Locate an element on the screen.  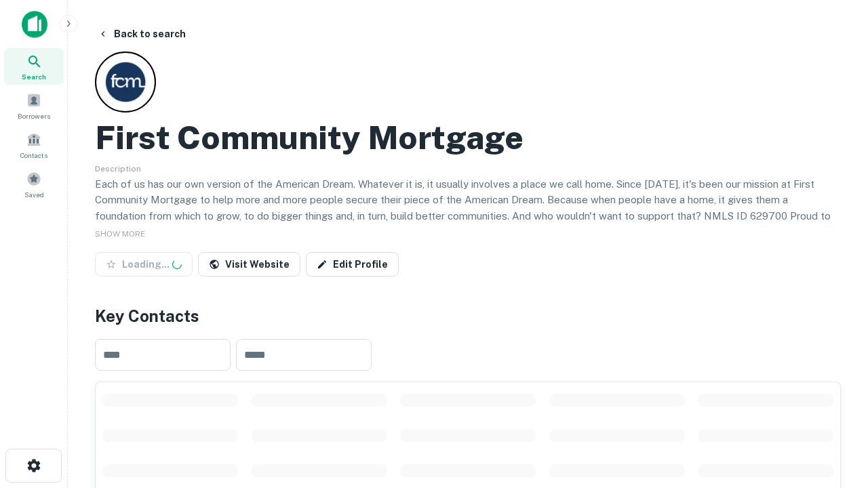
a: Contacts is located at coordinates (34, 145).